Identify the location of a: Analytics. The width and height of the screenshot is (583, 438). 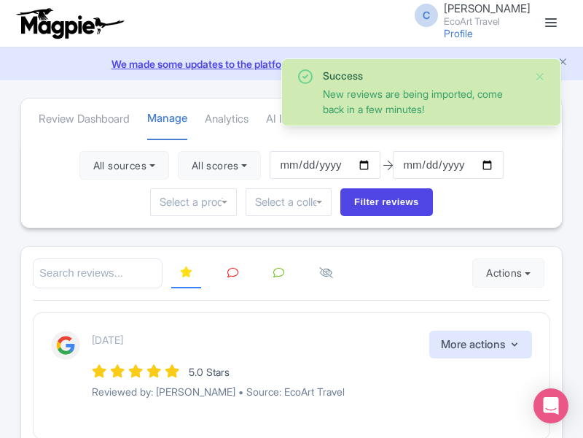
(227, 119).